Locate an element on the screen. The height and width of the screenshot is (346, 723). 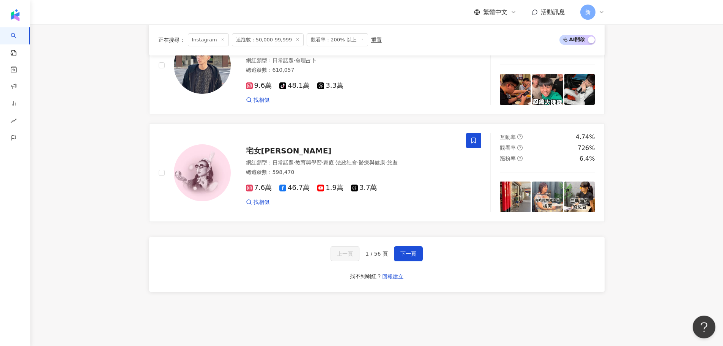
span: 旅遊 is located at coordinates (392, 162).